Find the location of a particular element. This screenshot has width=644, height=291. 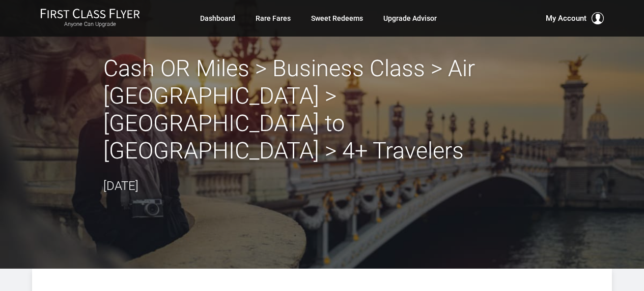

button: My Account is located at coordinates (574, 18).